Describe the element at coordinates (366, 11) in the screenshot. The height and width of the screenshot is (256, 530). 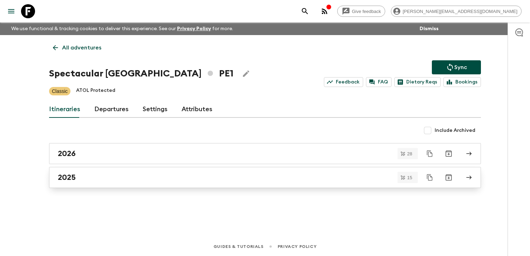
I see `span: Give feedback` at that location.